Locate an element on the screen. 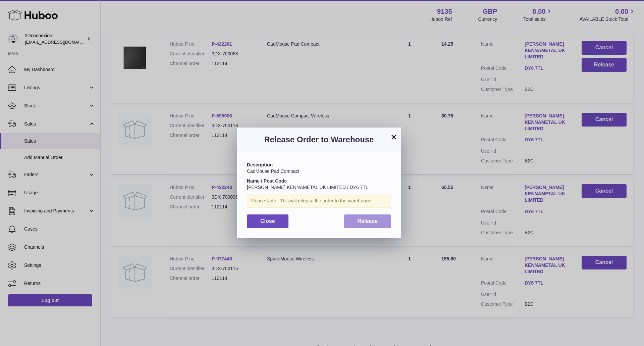  h3: Release Order to Warehouse is located at coordinates (319, 139).